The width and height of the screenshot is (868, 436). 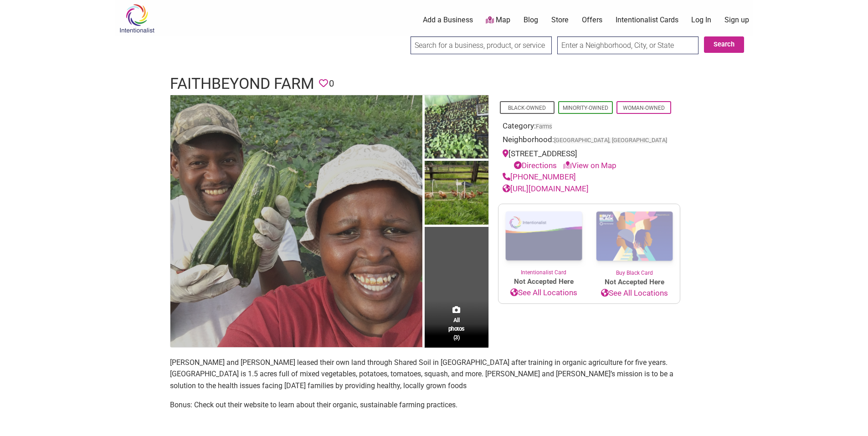 What do you see at coordinates (448, 20) in the screenshot?
I see `a: Add a Business` at bounding box center [448, 20].